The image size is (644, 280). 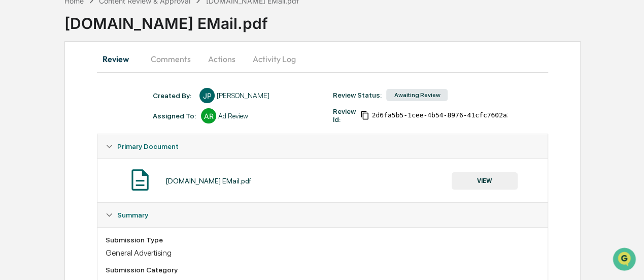 I want to click on span: Preclearance, so click(x=42, y=132).